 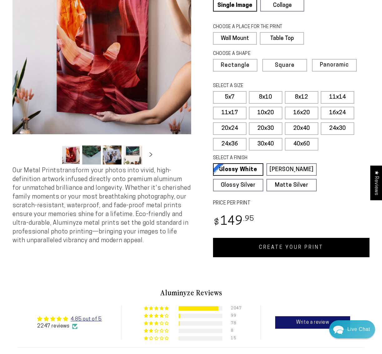 I want to click on div: 4% (99) reviews with 4 star rating, so click(x=157, y=316).